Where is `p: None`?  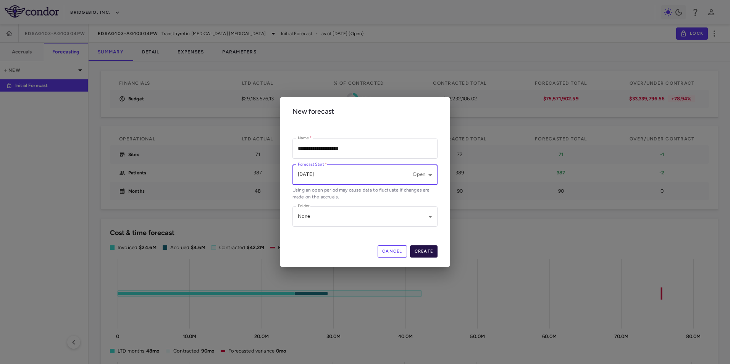 p: None is located at coordinates (362, 217).